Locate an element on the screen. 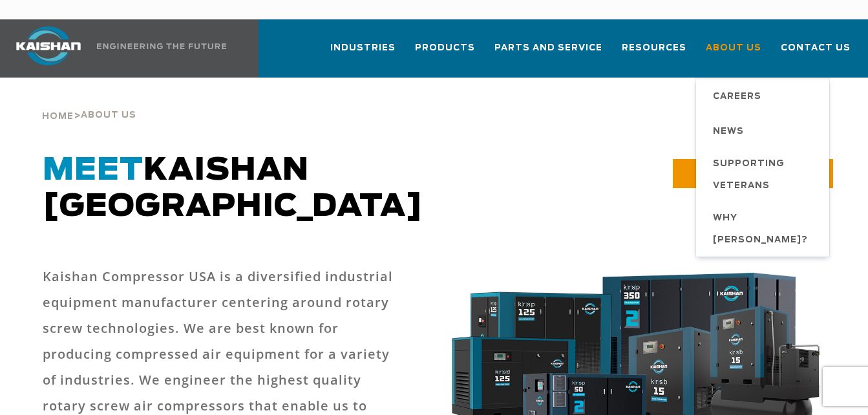  a: Industries is located at coordinates (363, 53).